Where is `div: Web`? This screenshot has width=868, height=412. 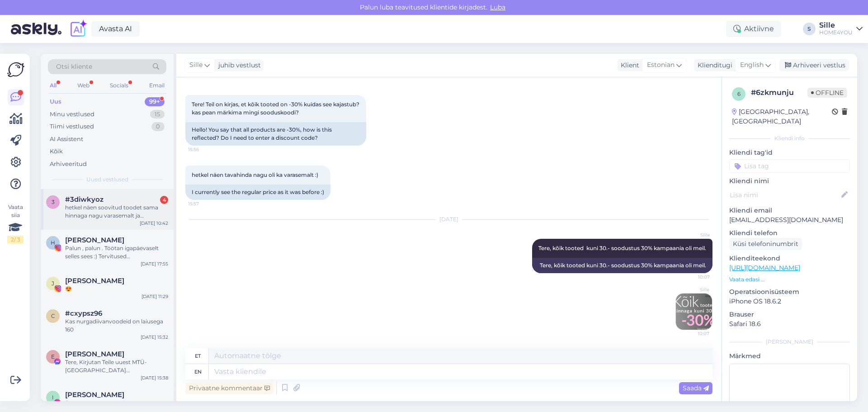
div: Web is located at coordinates (83, 86).